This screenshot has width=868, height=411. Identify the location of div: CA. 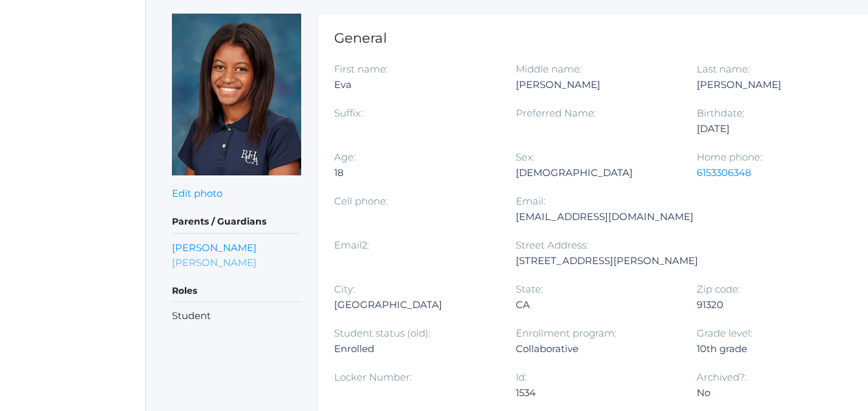
(596, 305).